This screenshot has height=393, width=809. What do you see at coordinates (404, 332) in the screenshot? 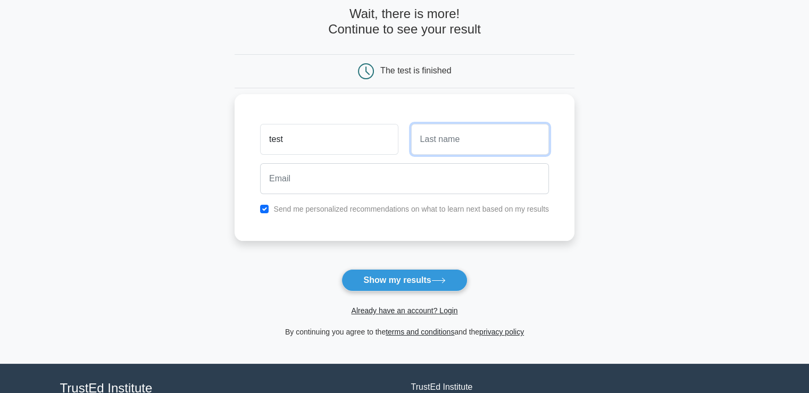
I see `div: By continuing you agree to the and the` at bounding box center [404, 332].